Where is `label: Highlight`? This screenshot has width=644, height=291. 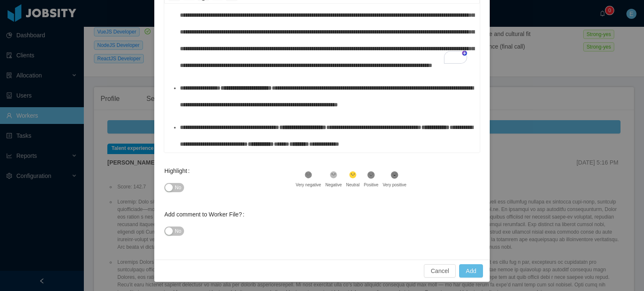
label: Highlight is located at coordinates (178, 171).